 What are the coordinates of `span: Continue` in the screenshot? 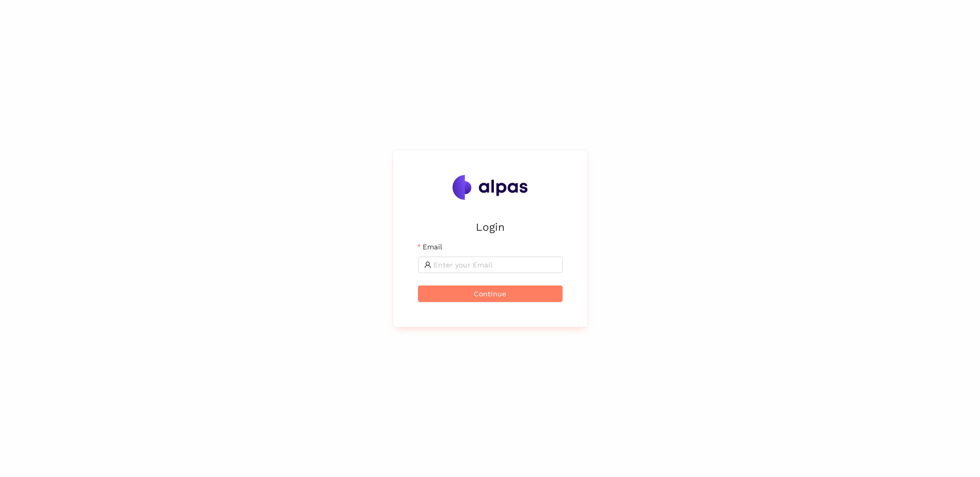 It's located at (490, 294).